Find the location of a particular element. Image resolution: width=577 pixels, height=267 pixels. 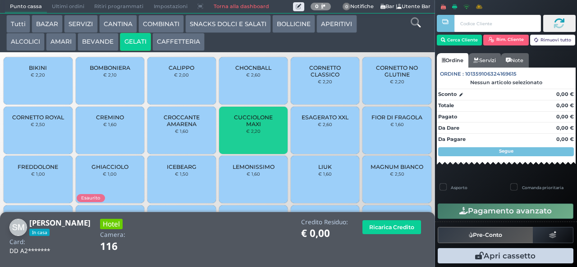

span: CREMINO is located at coordinates (110, 117).